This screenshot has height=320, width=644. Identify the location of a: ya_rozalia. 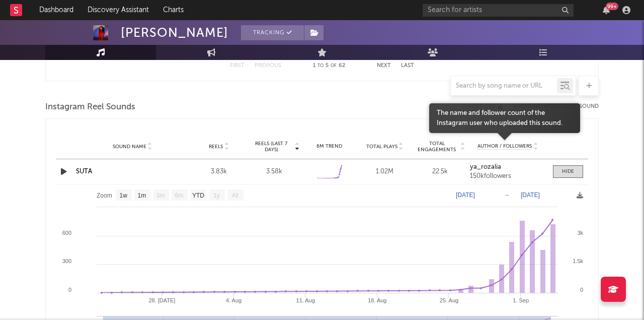
(508, 167).